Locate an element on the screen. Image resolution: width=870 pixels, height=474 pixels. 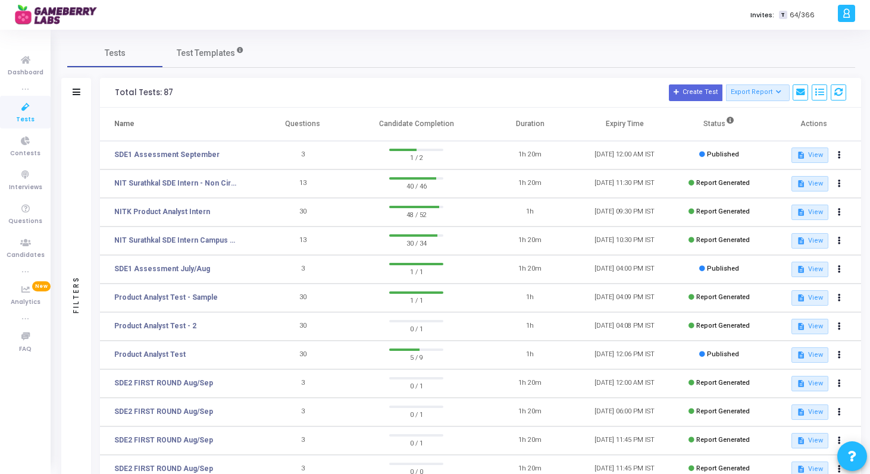
a: NITK Product Analyst Intern is located at coordinates (162, 212).